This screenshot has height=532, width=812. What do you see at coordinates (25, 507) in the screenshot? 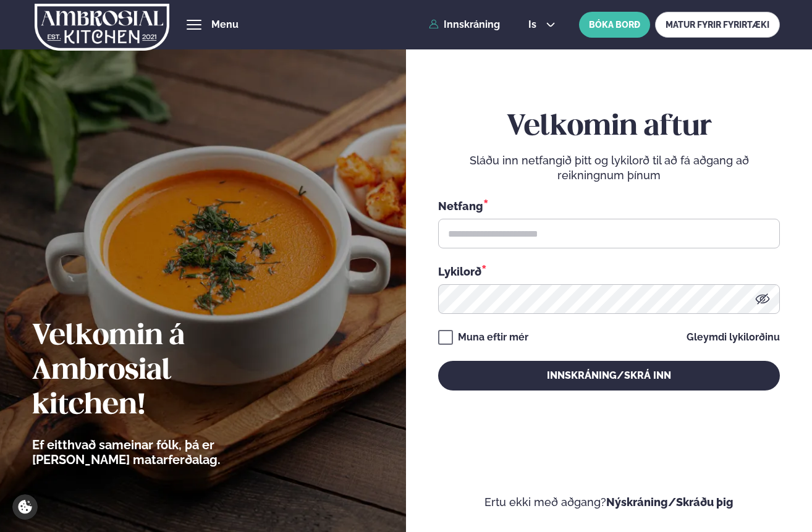
I see `a: Cookie settings` at bounding box center [25, 507].